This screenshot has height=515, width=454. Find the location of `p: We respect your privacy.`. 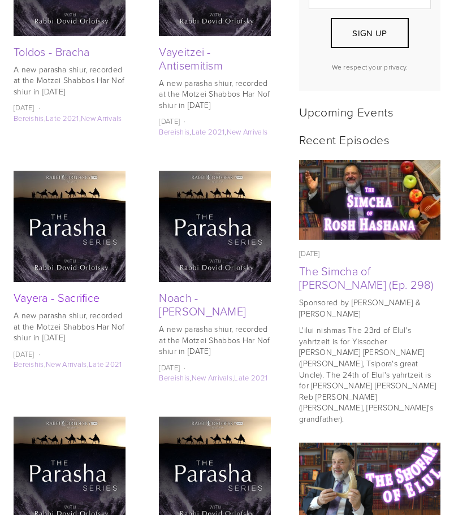

p: We respect your privacy. is located at coordinates (370, 67).